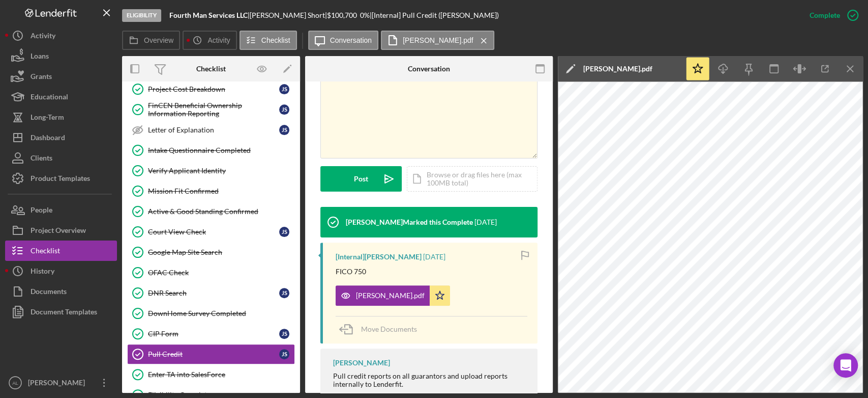  What do you see at coordinates (61, 117) in the screenshot?
I see `a: Long-Term` at bounding box center [61, 117].